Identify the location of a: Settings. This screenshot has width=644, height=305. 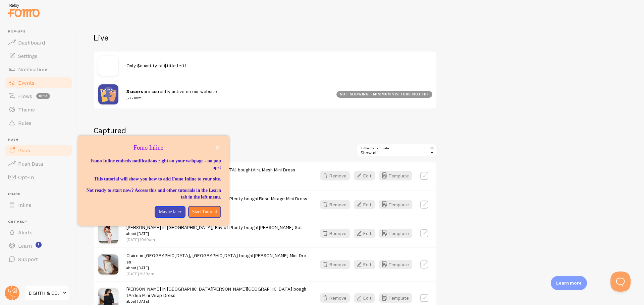
(39, 56).